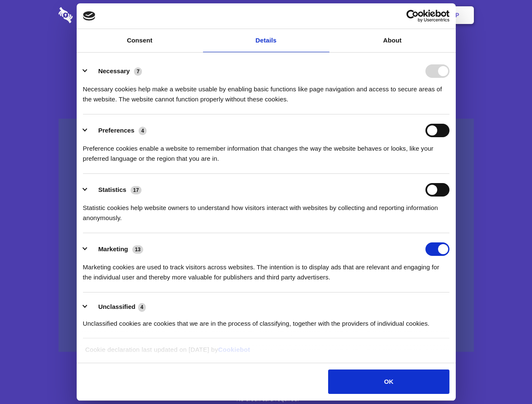 This screenshot has width=532, height=404. What do you see at coordinates (266, 91) in the screenshot?
I see `div: Necessary cookies help make a website usable by enabling basic functions like page navigation and...` at bounding box center [266, 91].